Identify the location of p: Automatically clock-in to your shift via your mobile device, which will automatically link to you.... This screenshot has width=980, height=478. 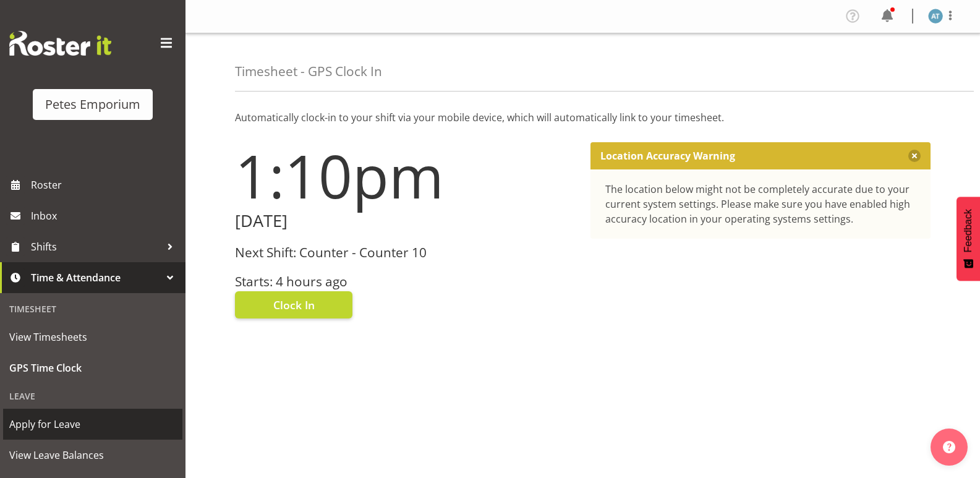
(583, 118).